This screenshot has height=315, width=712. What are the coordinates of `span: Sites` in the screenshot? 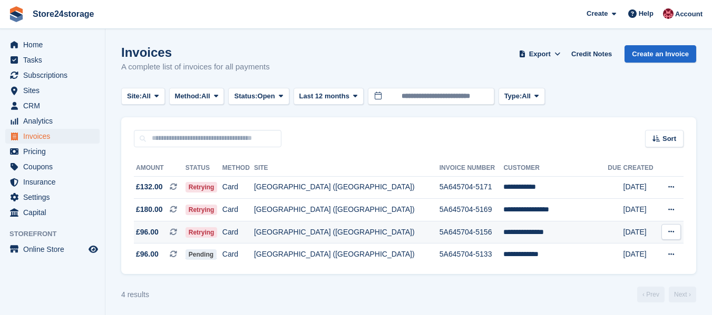 It's located at (55, 91).